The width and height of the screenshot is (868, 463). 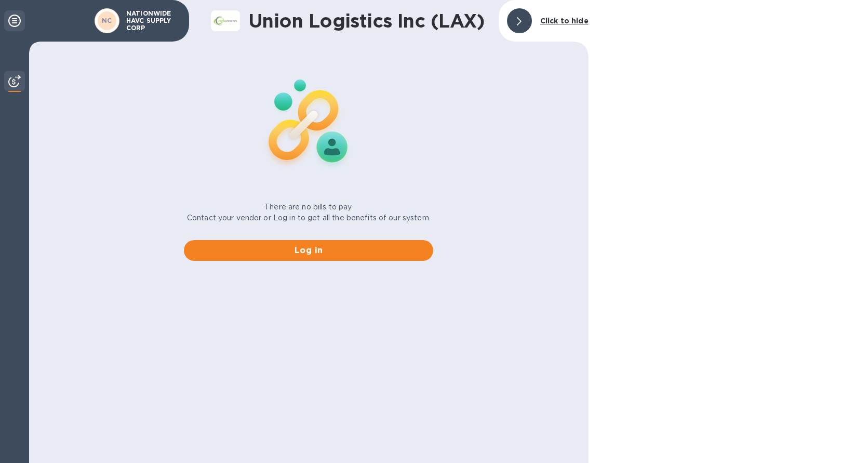 I want to click on button: Log in, so click(x=308, y=250).